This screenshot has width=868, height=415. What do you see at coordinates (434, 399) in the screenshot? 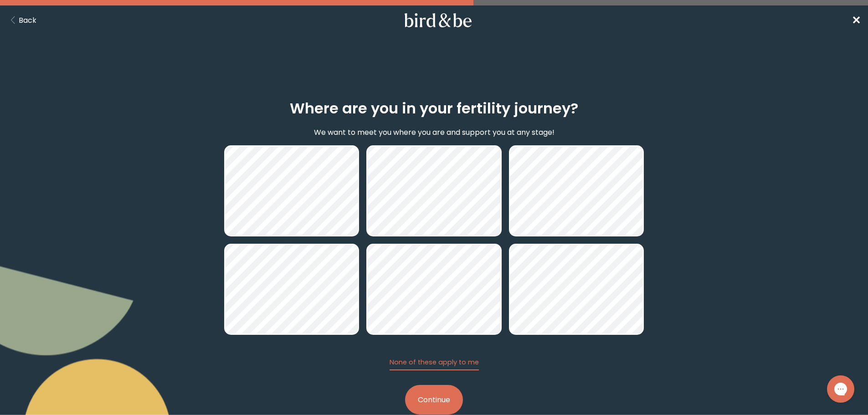
I see `button: Continue` at bounding box center [434, 399].